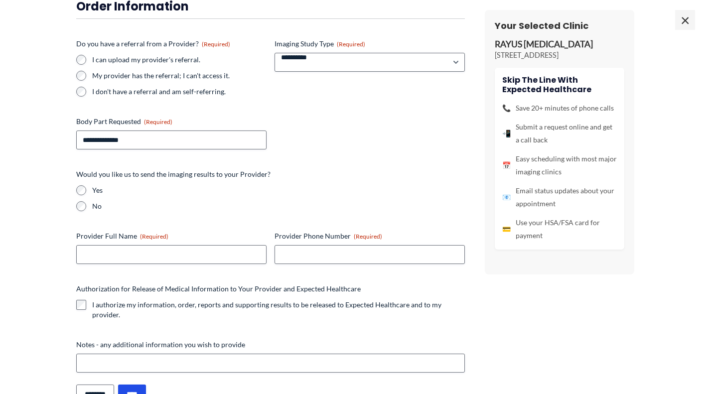  I want to click on label: Provider Phone Number, so click(370, 236).